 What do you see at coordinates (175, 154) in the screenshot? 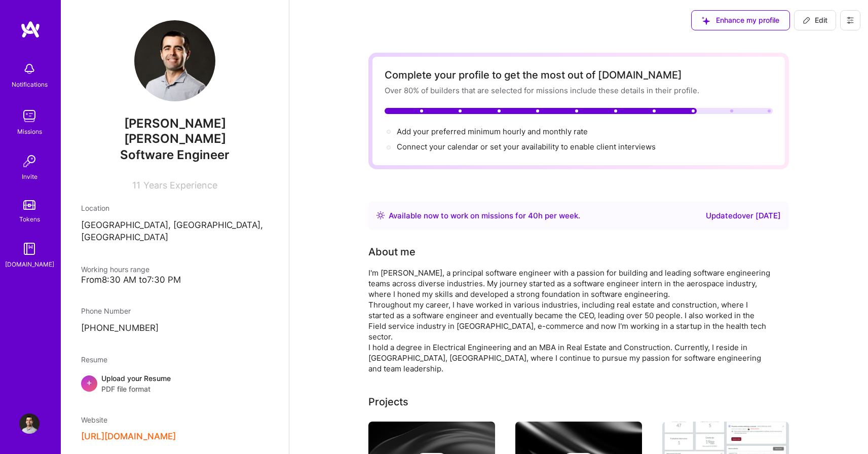
I see `span: Software Engineer` at bounding box center [175, 154].